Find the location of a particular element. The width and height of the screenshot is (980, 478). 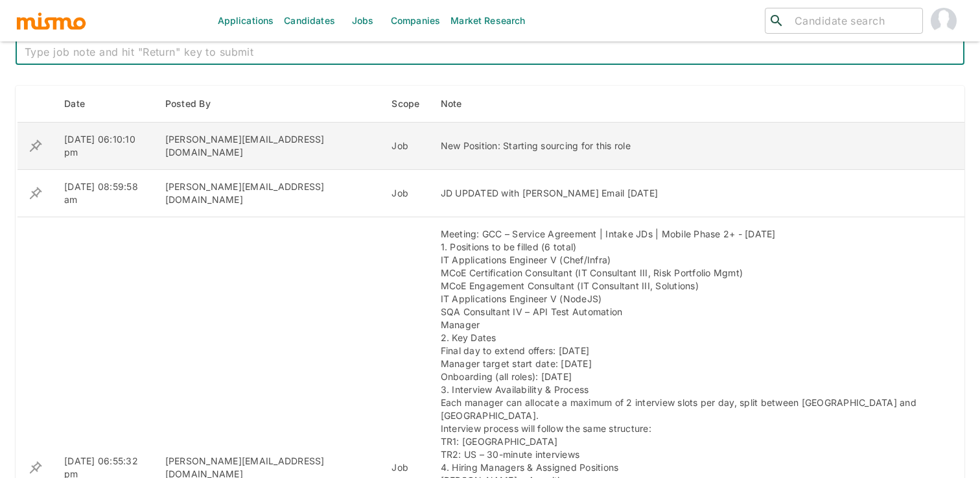

input: Candidate search is located at coordinates (853, 21).